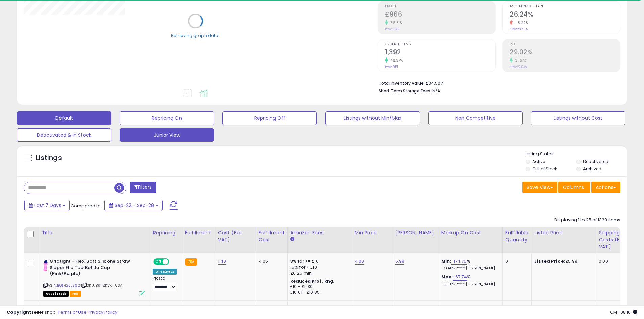 The image size is (644, 319). Describe the element at coordinates (319, 233) in the screenshot. I see `div: Amazon Fees` at that location.